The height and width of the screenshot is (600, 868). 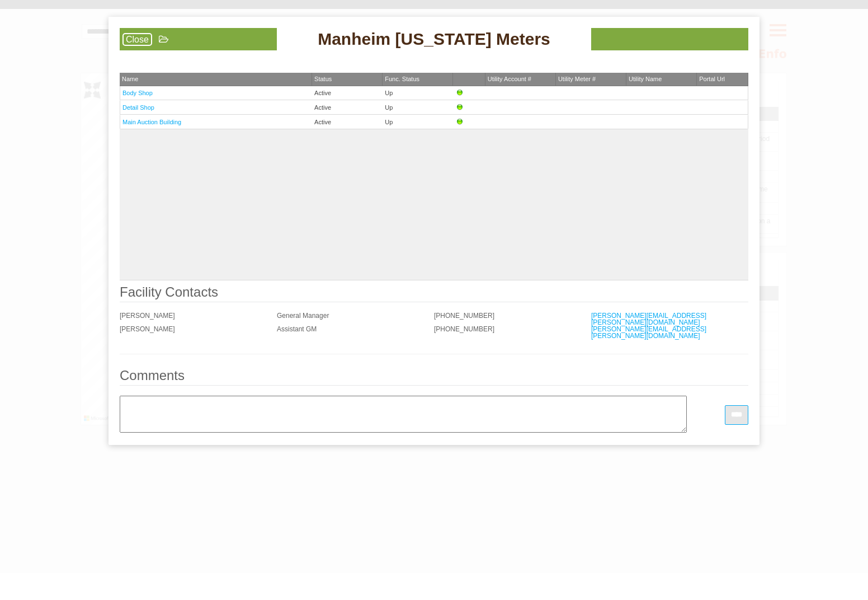 What do you see at coordinates (137, 39) in the screenshot?
I see `a: Close` at bounding box center [137, 39].